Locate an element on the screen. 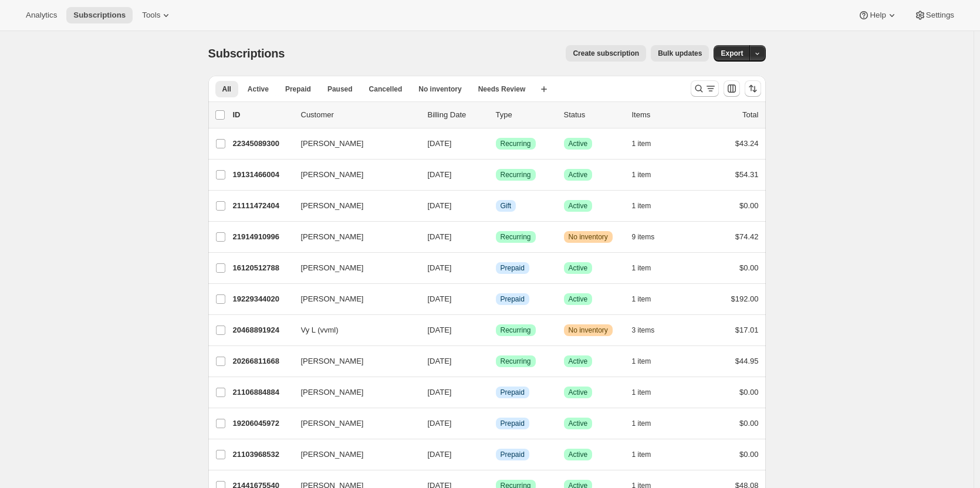  span: Create subscription is located at coordinates (606, 53).